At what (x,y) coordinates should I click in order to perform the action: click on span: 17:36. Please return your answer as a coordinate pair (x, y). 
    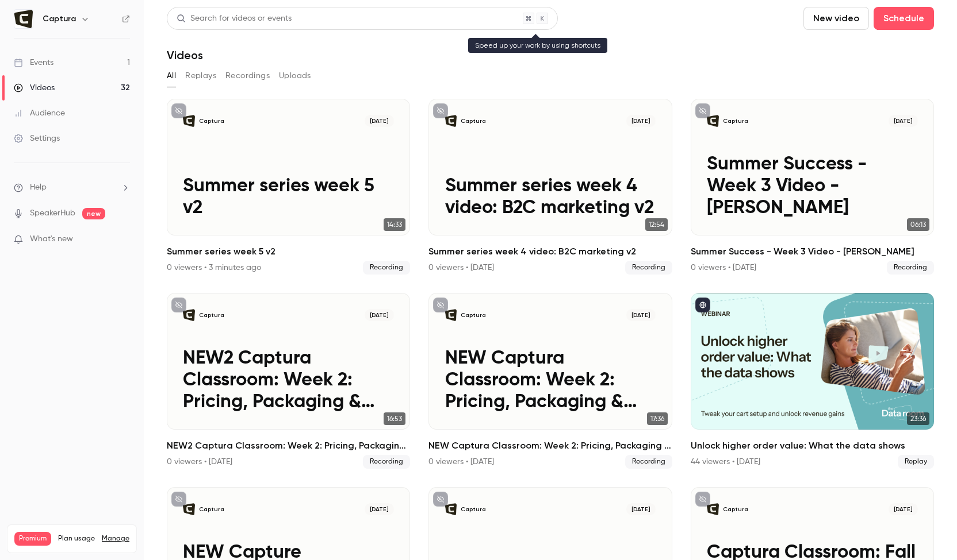
    Looking at the image, I should click on (657, 419).